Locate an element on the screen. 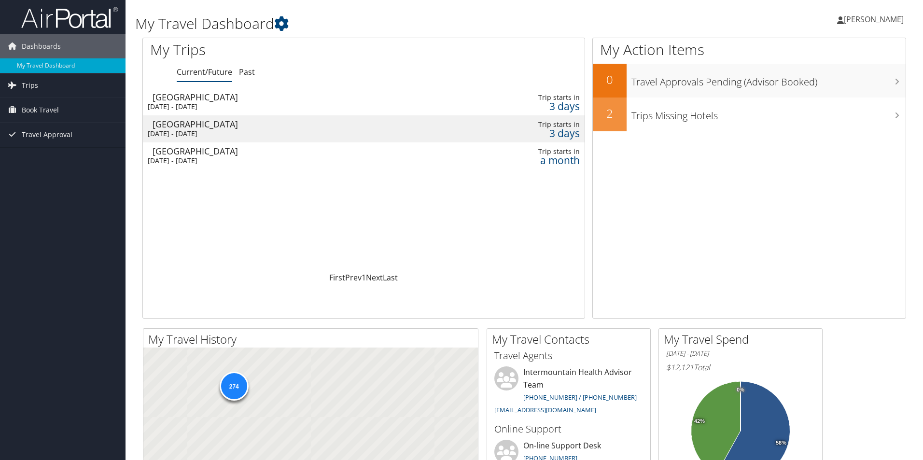 The height and width of the screenshot is (460, 923). h2: My Travel History is located at coordinates (313, 339).